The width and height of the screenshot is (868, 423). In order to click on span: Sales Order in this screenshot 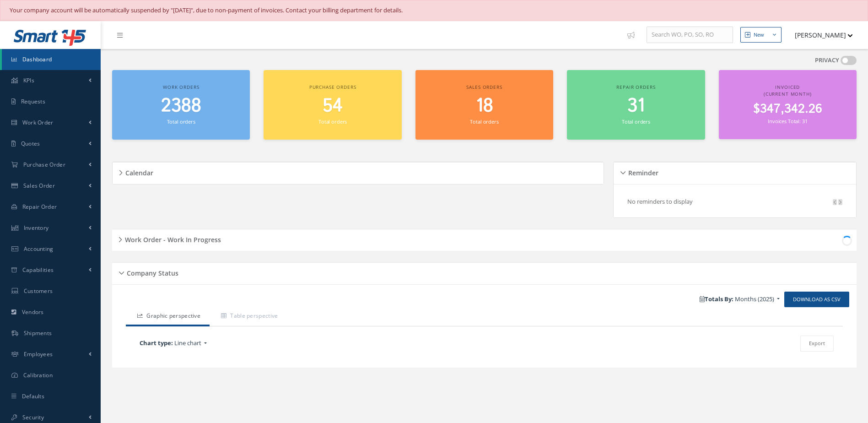, I will do `click(39, 185)`.